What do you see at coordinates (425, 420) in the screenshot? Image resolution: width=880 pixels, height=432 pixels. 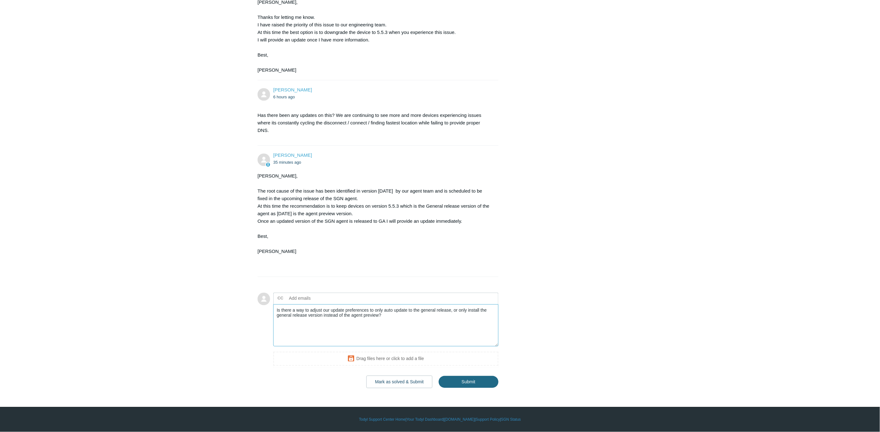 I see `a: Your Todyl Dashboard` at bounding box center [425, 420].